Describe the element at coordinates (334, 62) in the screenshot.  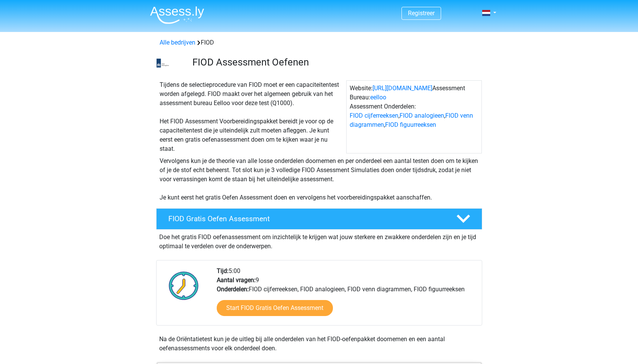
I see `h3: FIOD Assessment Oefenen` at that location.